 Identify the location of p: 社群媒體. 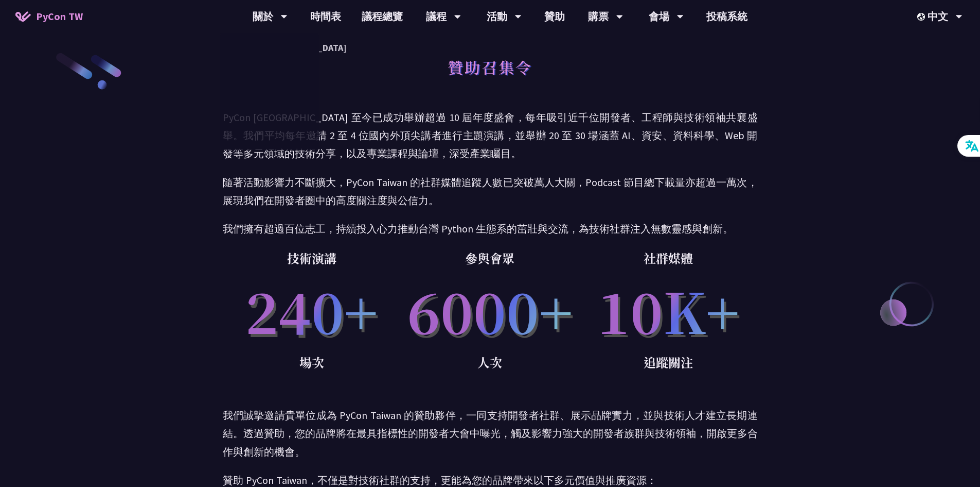
(669, 258).